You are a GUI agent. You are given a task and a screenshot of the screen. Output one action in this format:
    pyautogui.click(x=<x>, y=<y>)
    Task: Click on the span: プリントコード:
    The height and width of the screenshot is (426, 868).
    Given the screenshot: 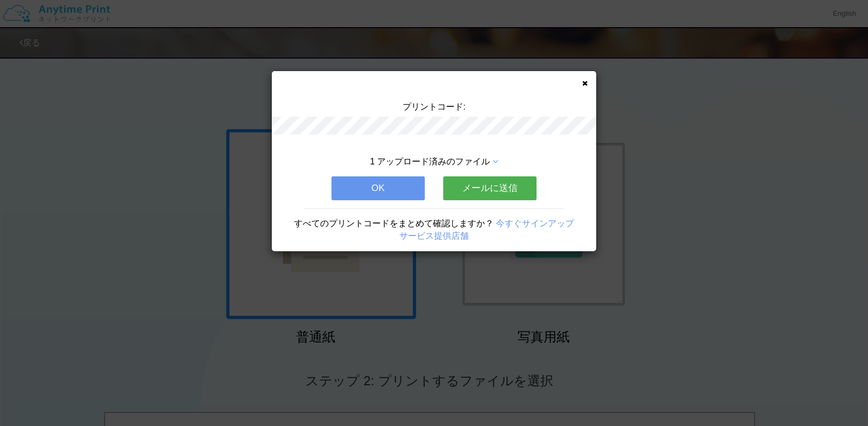 What is the action you would take?
    pyautogui.click(x=434, y=107)
    